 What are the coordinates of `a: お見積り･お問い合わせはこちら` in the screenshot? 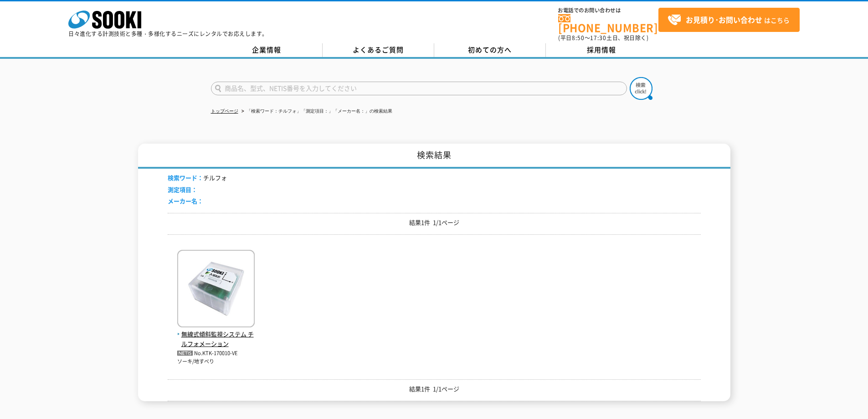 It's located at (729, 20).